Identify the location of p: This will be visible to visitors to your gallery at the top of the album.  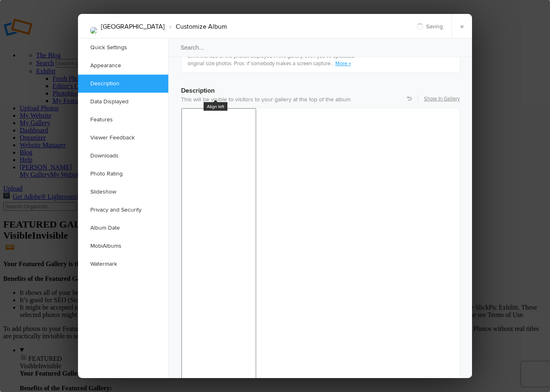
(320, 100).